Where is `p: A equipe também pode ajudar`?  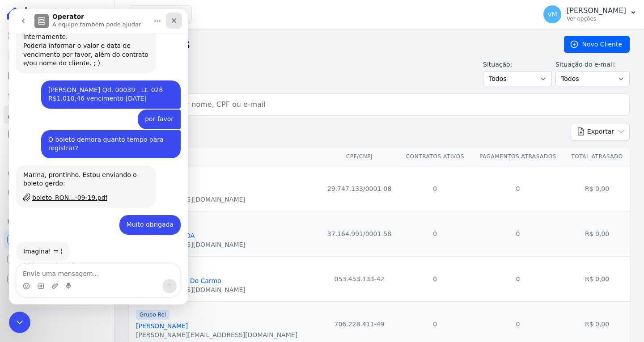
p: A equipe também pode ajudar is located at coordinates (88, 16).